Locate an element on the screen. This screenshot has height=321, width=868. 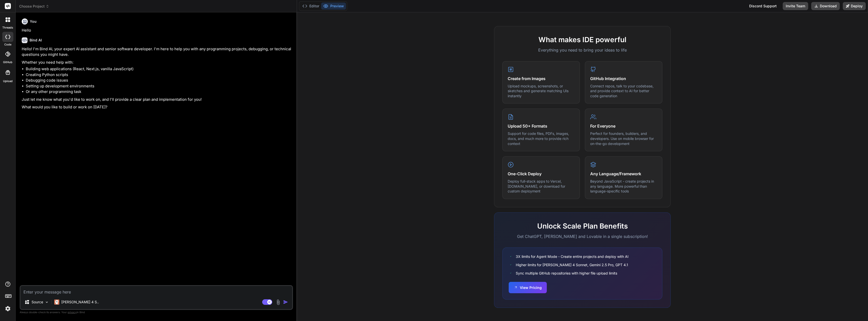
label: Upload is located at coordinates (8, 81).